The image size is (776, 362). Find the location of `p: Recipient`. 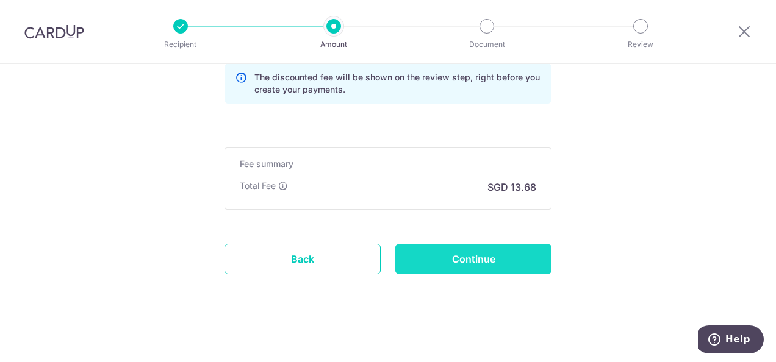

p: Recipient is located at coordinates (181, 45).